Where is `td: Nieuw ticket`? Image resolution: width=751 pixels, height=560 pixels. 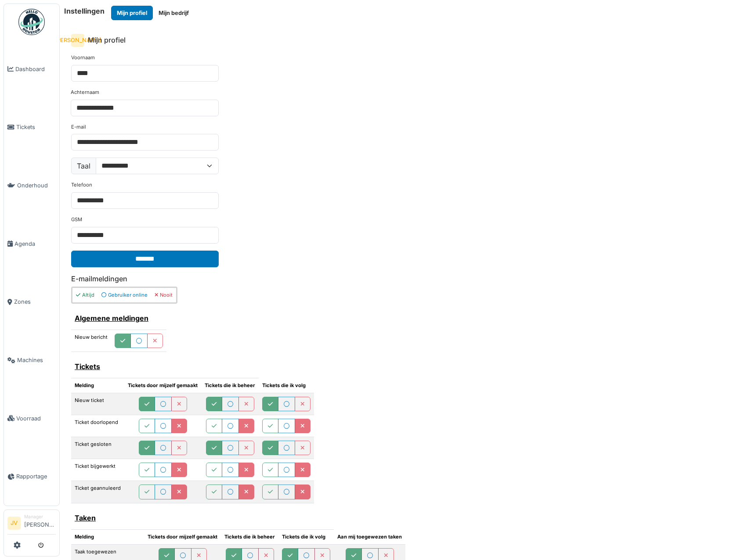 td: Nieuw ticket is located at coordinates (98, 404).